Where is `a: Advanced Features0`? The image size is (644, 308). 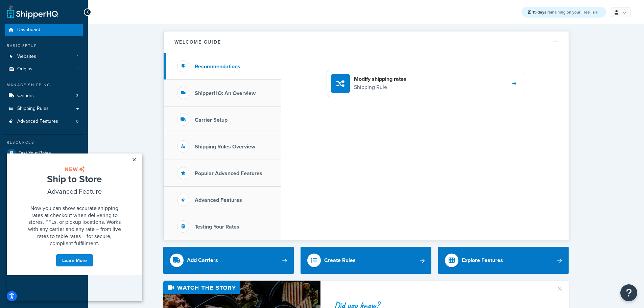
a: Advanced Features0 is located at coordinates (44, 121).